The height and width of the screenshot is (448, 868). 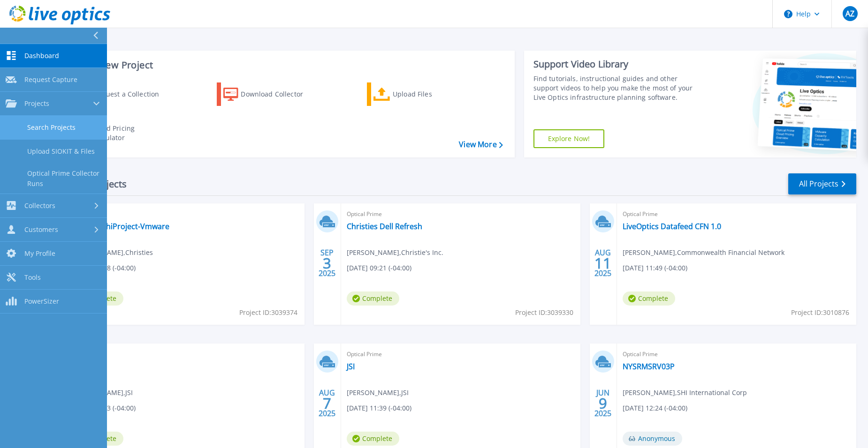 What do you see at coordinates (603, 403) in the screenshot?
I see `div: JUN 2025` at bounding box center [603, 403].